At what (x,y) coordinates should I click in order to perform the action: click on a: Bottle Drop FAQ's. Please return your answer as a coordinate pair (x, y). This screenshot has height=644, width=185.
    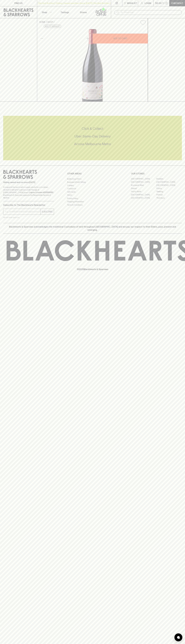
    Looking at the image, I should click on (93, 179).